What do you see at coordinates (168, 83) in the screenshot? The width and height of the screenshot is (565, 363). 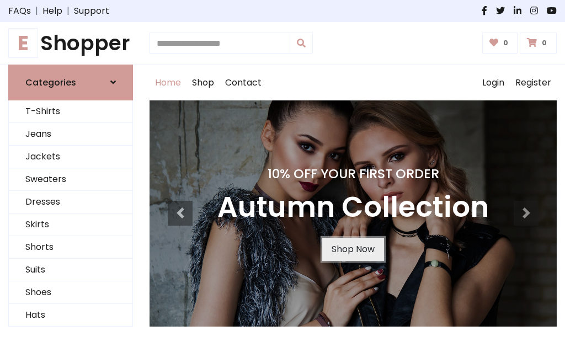 I see `a: Home` at bounding box center [168, 83].